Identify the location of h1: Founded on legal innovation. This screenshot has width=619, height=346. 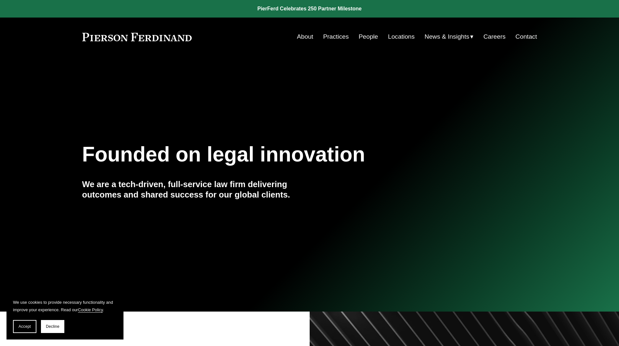
(272, 154).